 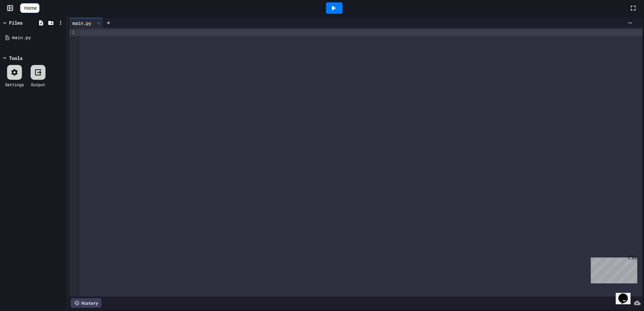 What do you see at coordinates (73, 33) in the screenshot?
I see `div: 1` at bounding box center [73, 33].